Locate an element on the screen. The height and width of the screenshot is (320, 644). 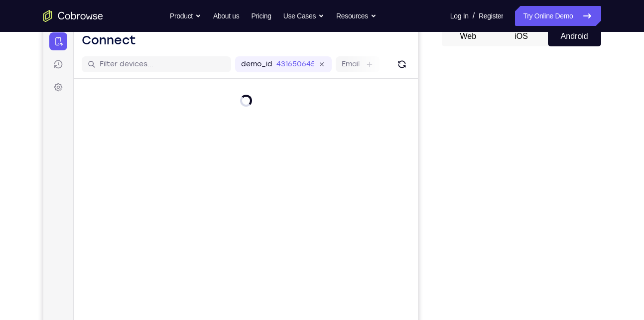
button: Android is located at coordinates (574, 37).